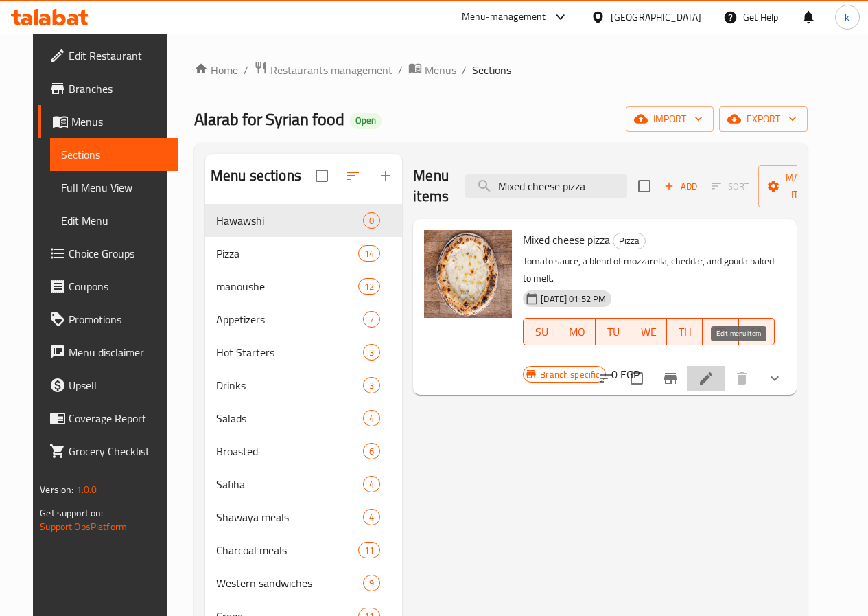 The width and height of the screenshot is (868, 616). I want to click on p: Tomato sauce, a blend of mozzarella, cheddar, and gouda baked to melt., so click(648, 269).